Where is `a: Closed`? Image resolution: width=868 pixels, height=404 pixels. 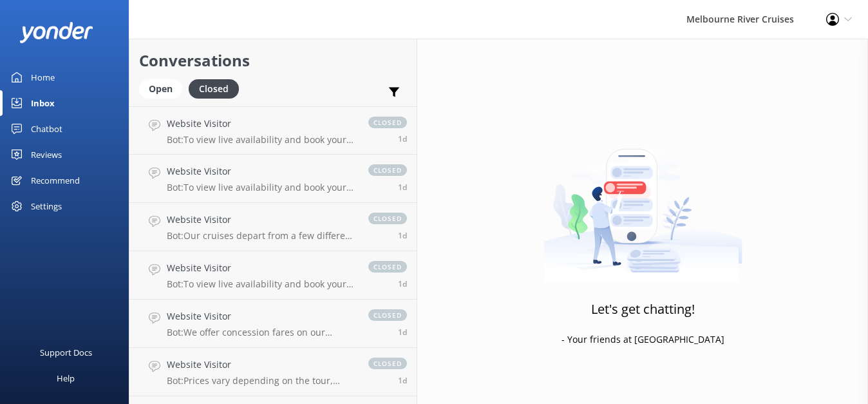 a: Closed is located at coordinates (217, 88).